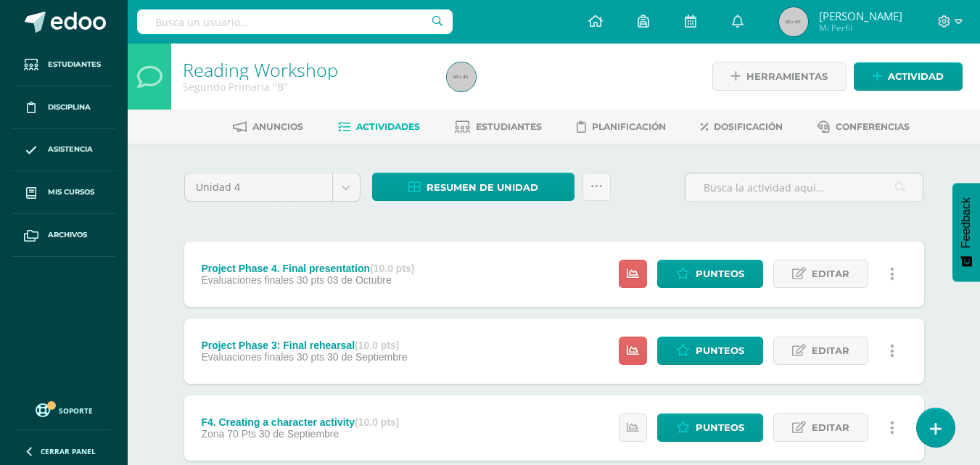  What do you see at coordinates (64, 107) in the screenshot?
I see `a: Disciplina` at bounding box center [64, 107].